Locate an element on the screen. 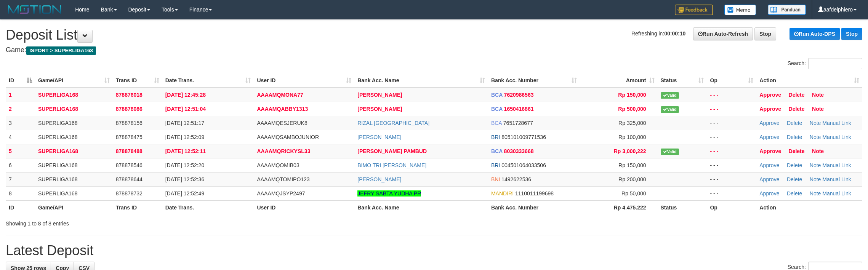  th: Bank Acc. Name is located at coordinates (422, 207).